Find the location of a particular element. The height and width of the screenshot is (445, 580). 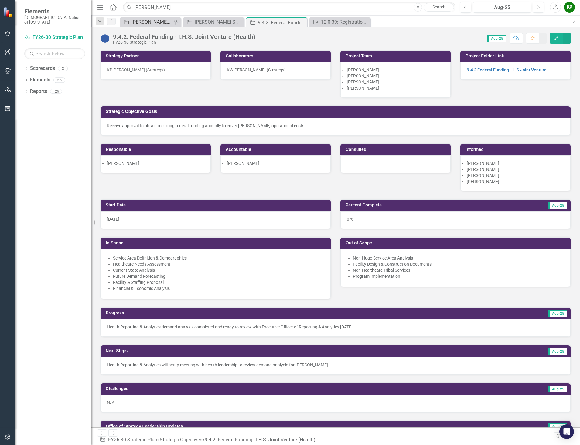

div: FY26-30 Strategic Plan is located at coordinates (184, 42).